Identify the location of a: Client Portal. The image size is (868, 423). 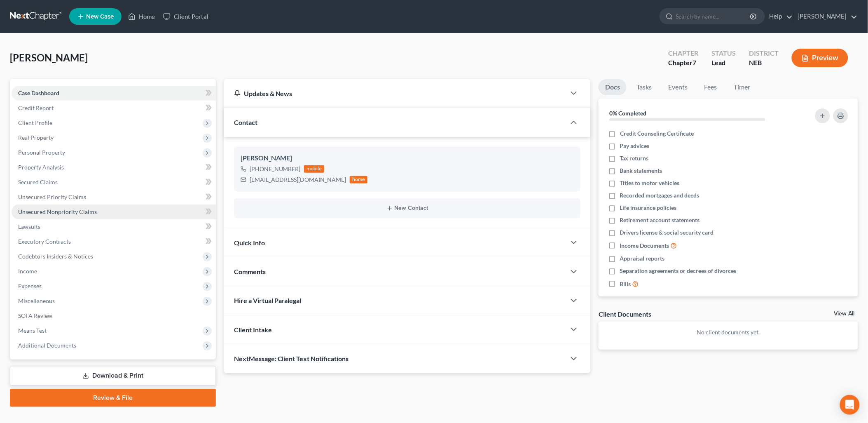
(186, 16).